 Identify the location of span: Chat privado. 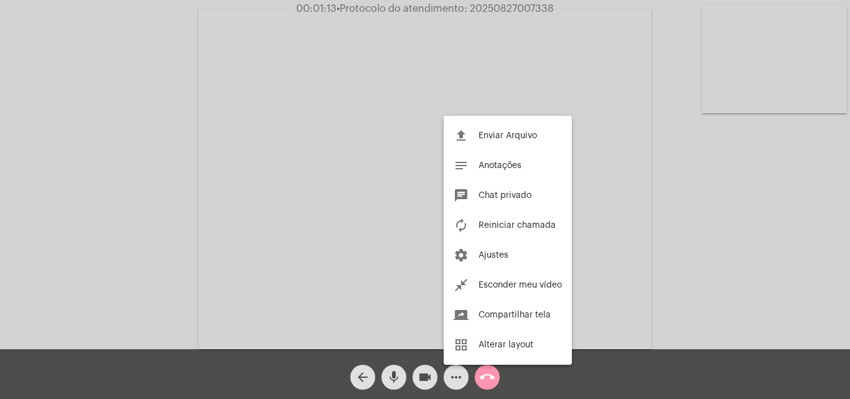
(505, 195).